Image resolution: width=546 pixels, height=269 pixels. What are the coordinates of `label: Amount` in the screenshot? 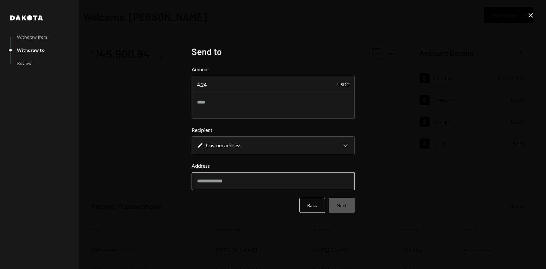 It's located at (273, 69).